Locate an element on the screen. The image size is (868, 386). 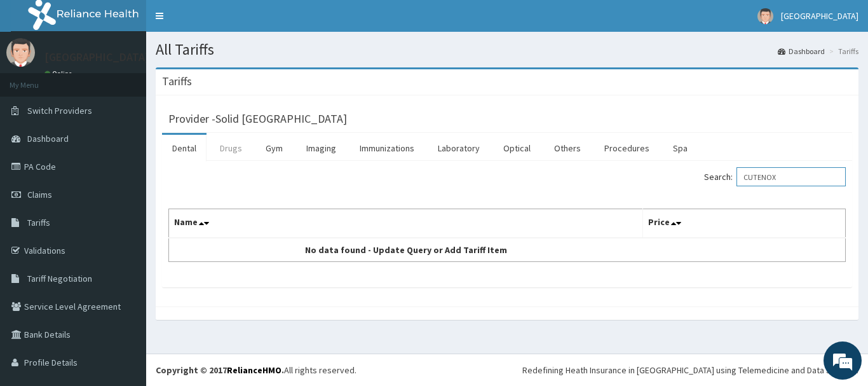
th: Name is located at coordinates (406, 223).